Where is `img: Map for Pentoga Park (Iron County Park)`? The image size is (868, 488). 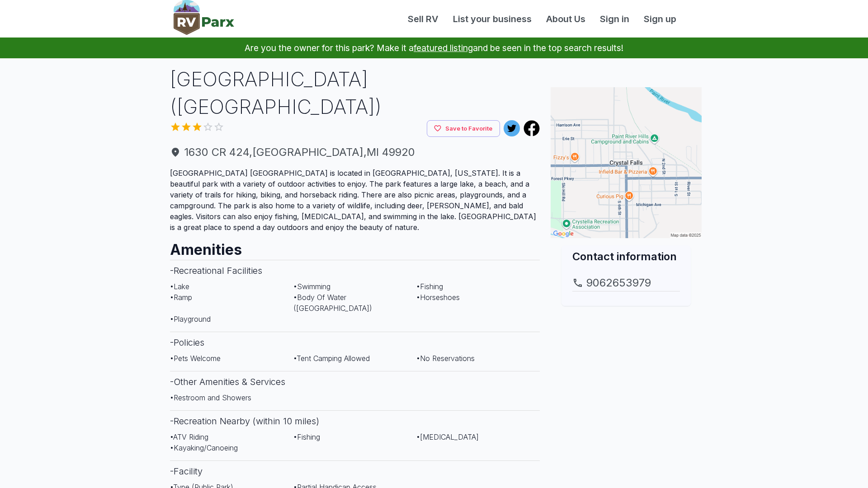 img: Map for Pentoga Park (Iron County Park) is located at coordinates (626, 163).